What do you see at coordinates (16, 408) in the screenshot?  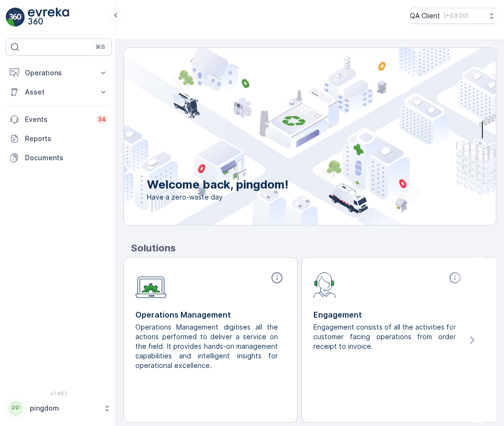 I see `div: PP` at bounding box center [16, 408].